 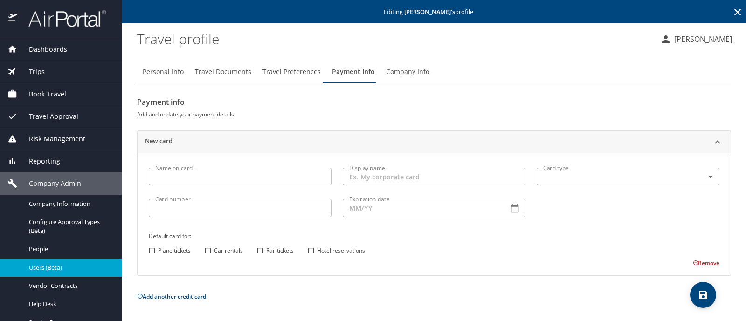 What do you see at coordinates (174, 251) in the screenshot?
I see `span: Plane tickets` at bounding box center [174, 251].